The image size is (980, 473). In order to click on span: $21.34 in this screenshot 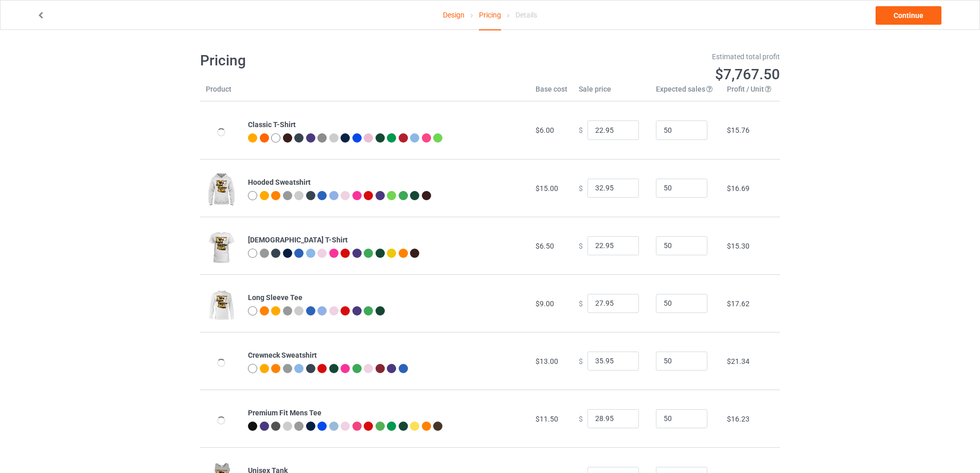, I will do `click(738, 362)`.